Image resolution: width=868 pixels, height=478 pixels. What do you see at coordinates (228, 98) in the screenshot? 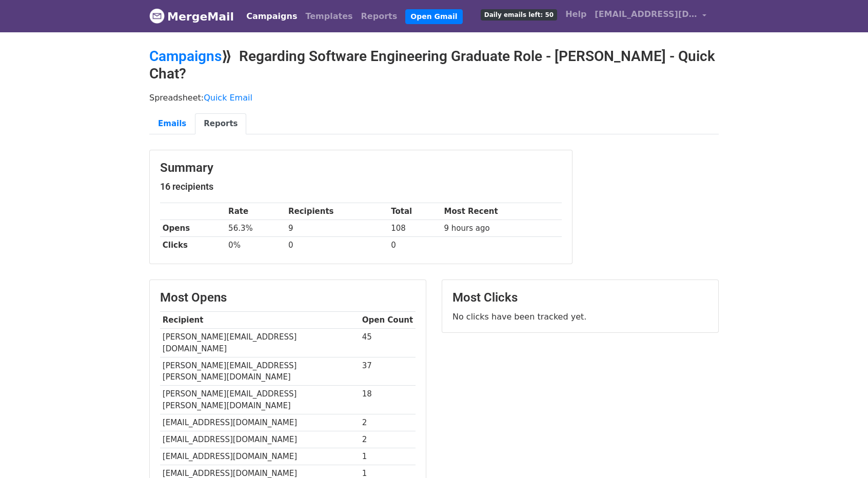
I see `a: Quick Email` at bounding box center [228, 98].